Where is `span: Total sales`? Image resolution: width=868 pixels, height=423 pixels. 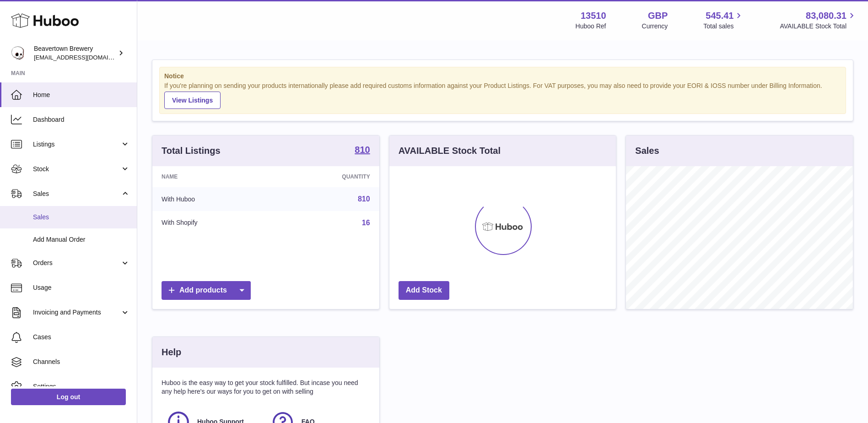 span: Total sales is located at coordinates (724, 26).